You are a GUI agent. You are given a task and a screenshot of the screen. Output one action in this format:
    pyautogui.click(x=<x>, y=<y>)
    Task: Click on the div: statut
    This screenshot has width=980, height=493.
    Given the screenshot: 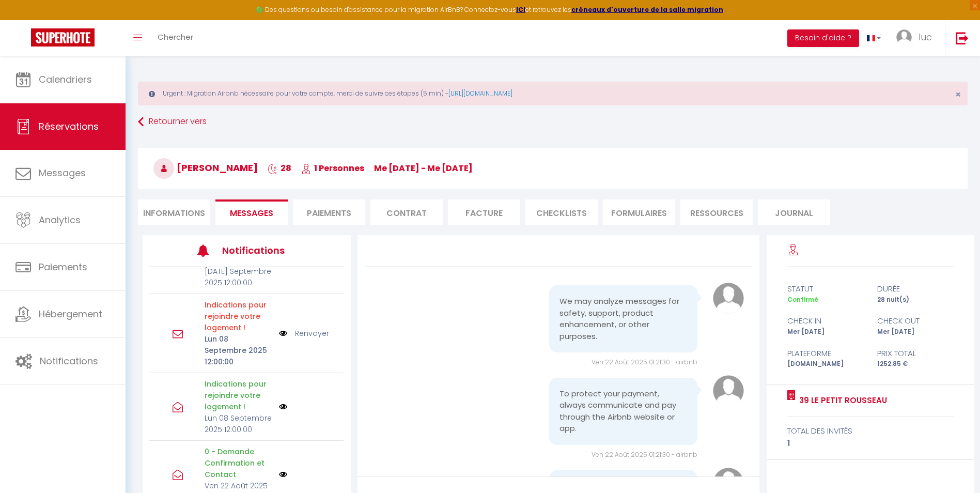 What is the action you would take?
    pyautogui.click(x=826, y=289)
    